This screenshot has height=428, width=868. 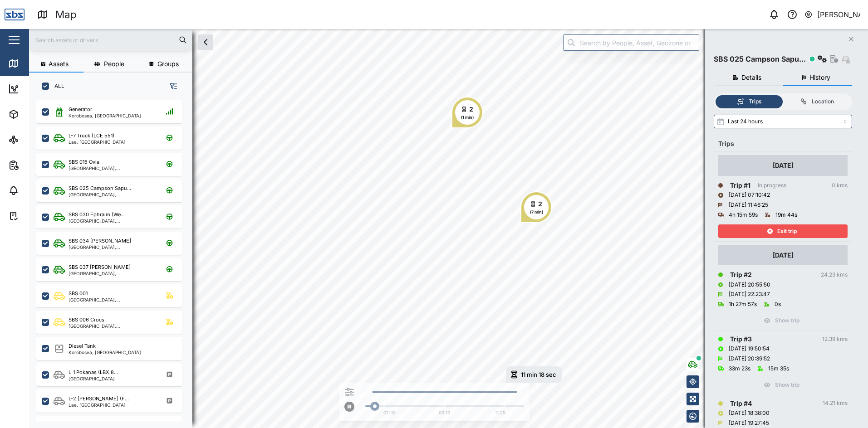 I want to click on canvas: Map, so click(x=449, y=228).